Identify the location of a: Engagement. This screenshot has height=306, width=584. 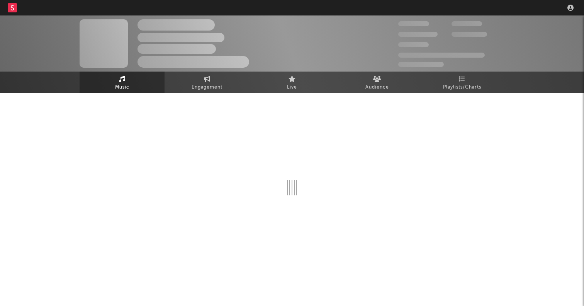
(207, 82).